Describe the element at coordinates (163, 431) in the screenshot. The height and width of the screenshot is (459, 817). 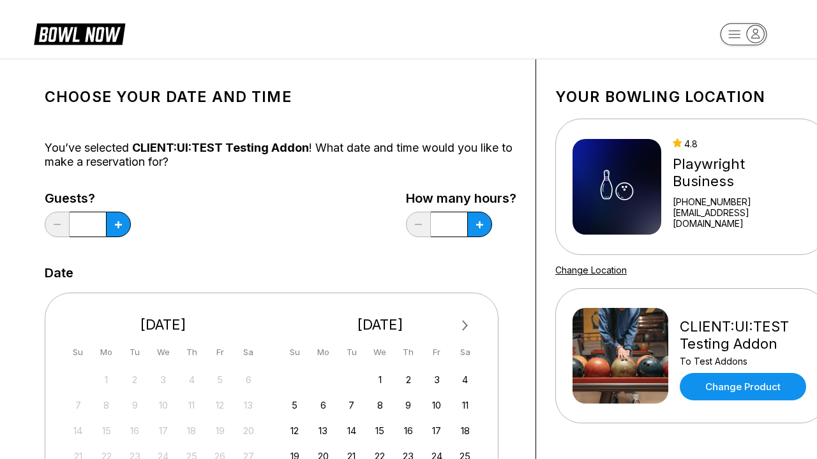
I see `div: Not available Wednesday, September 17th, 2025` at that location.